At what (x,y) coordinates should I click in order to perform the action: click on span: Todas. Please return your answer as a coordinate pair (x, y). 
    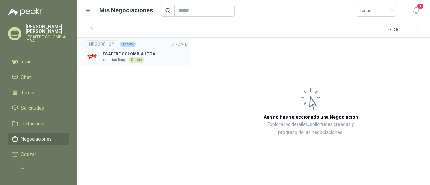
    Looking at the image, I should click on (376, 11).